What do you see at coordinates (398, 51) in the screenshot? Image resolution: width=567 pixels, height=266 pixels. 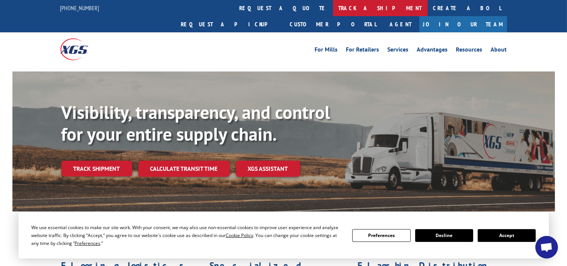 I see `a: Services` at bounding box center [398, 51].